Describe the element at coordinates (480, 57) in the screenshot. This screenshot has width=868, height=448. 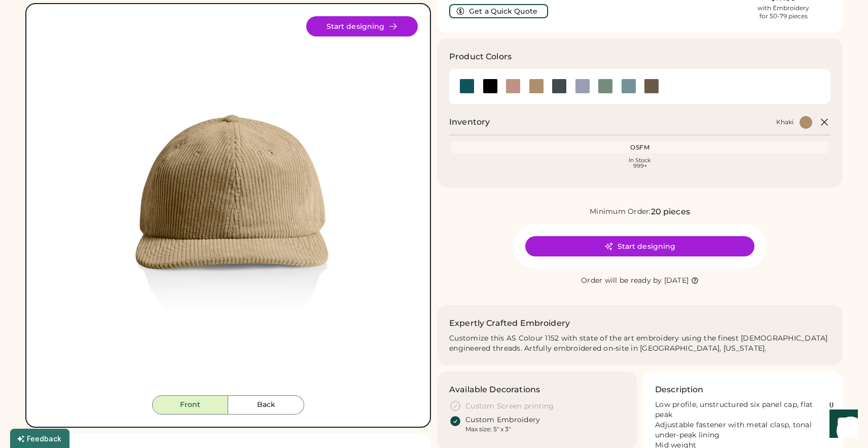
I see `h3: Product Colors` at that location.